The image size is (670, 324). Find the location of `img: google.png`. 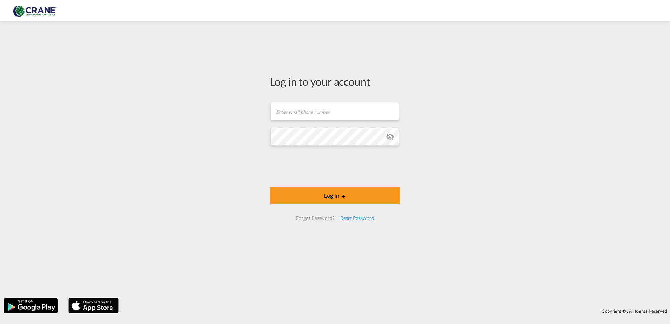

img: google.png is located at coordinates (30, 305).